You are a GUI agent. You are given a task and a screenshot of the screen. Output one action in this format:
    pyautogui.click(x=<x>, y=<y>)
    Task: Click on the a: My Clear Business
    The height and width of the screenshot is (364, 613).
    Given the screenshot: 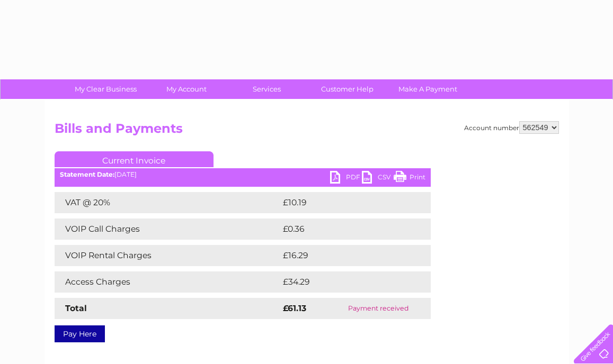 What is the action you would take?
    pyautogui.click(x=106, y=89)
    